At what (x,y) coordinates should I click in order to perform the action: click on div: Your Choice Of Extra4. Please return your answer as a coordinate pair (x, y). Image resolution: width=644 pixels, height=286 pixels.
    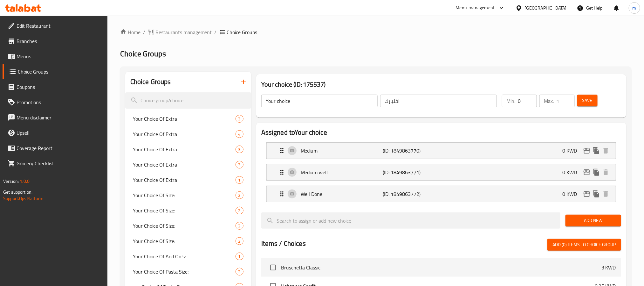
    Looking at the image, I should click on (188, 134).